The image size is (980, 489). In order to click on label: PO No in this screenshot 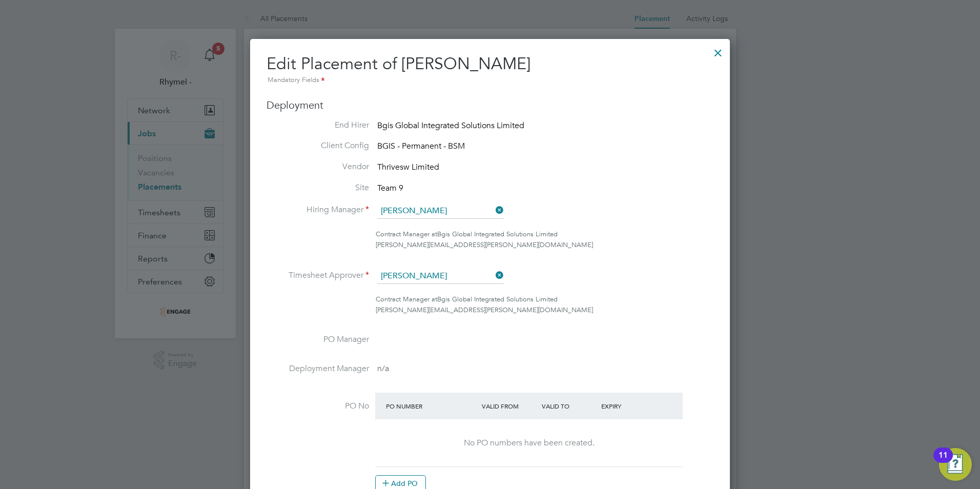, I will do `click(318, 406)`.